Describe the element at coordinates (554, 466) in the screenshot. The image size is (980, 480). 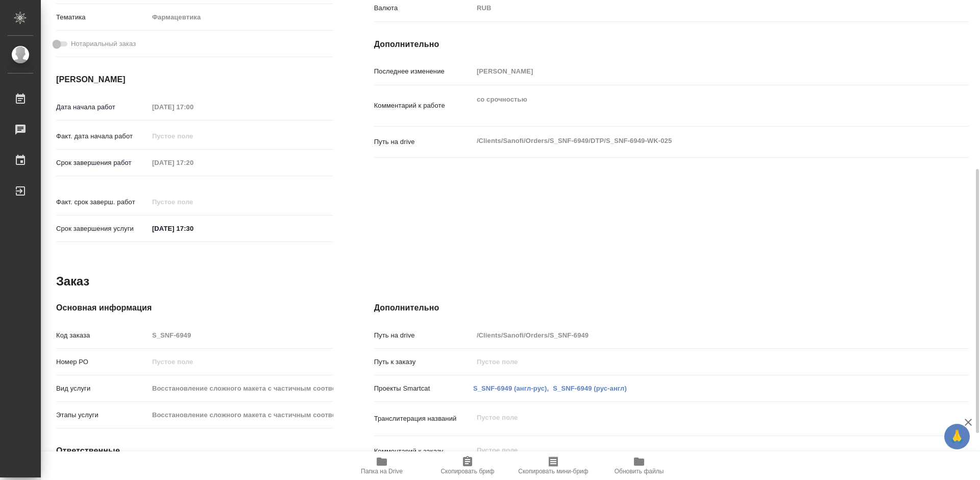
I see `button: Скопировать мини-бриф` at that location.